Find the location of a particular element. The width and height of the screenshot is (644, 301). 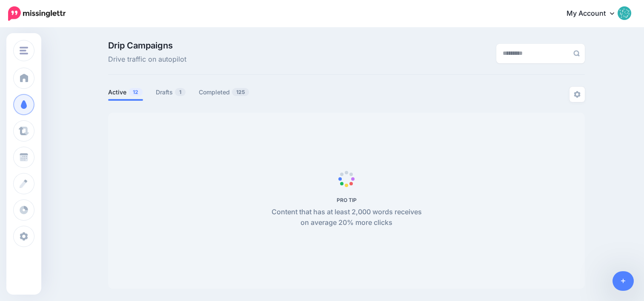

a: Drafts1 is located at coordinates (171, 92).